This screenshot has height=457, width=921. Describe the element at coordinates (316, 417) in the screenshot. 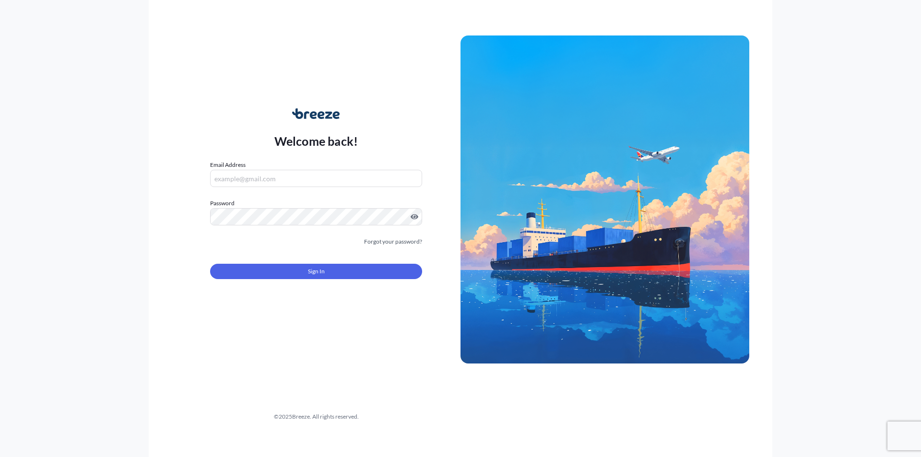

I see `div: © 2025 Breeze. All rights reserved.` at that location.